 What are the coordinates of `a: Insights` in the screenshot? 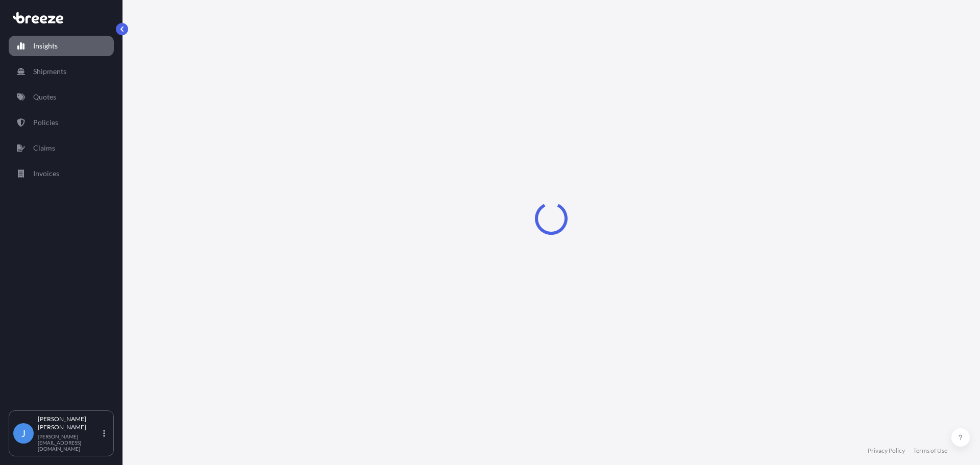 It's located at (61, 46).